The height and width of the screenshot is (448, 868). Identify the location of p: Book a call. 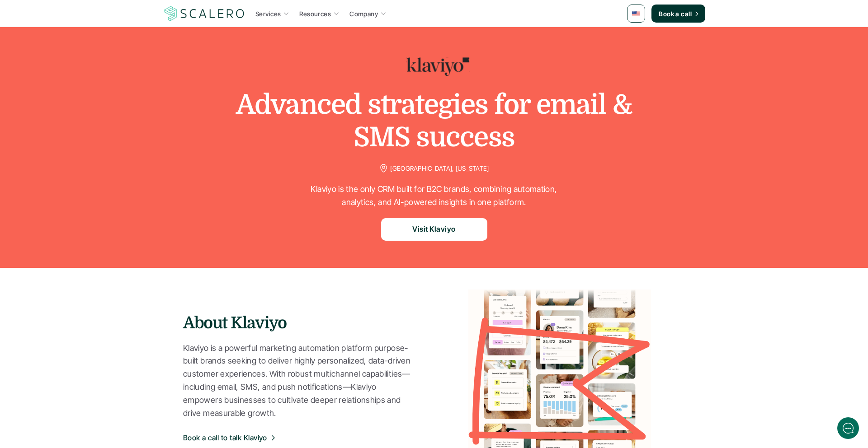
(675, 13).